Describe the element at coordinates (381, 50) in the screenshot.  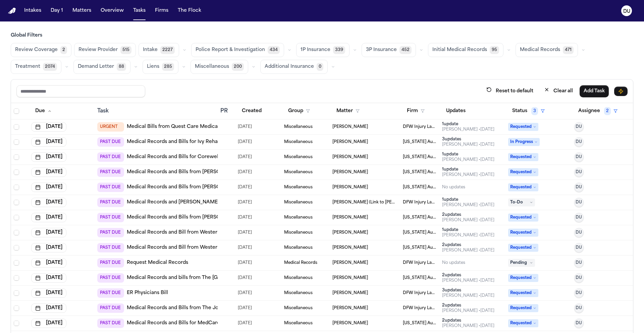
I see `span: 3P Insurance` at that location.